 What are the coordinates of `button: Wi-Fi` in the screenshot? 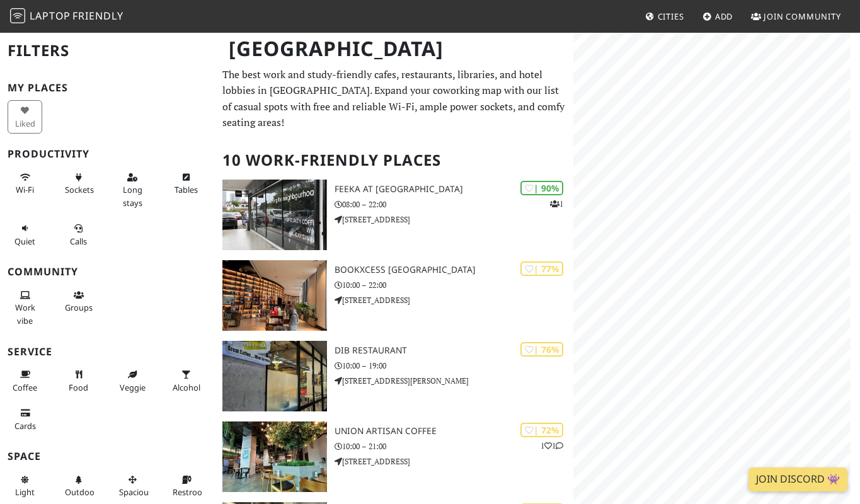 It's located at (25, 183).